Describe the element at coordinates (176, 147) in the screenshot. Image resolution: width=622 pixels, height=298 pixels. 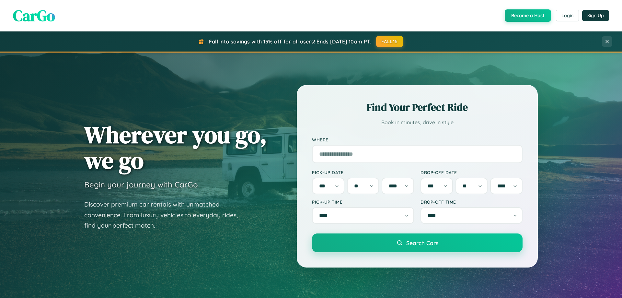
I see `h1: Wherever you go, we go` at that location.